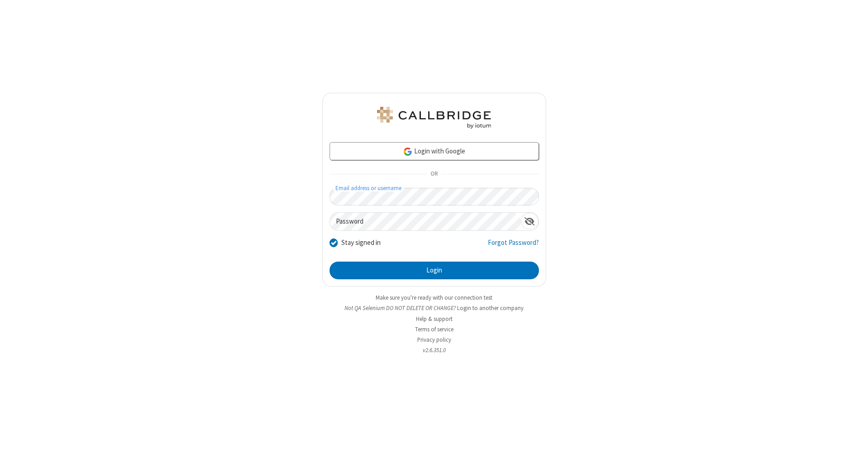 The image size is (868, 454). Describe the element at coordinates (529, 221) in the screenshot. I see `div: Show password` at that location.